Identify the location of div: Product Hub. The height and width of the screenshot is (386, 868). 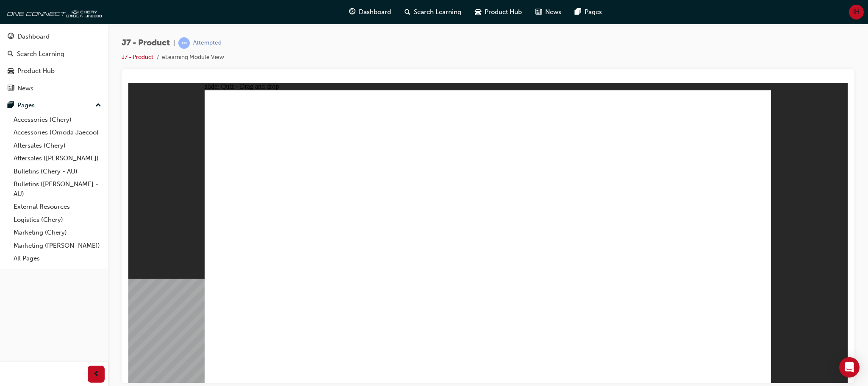
(36, 71).